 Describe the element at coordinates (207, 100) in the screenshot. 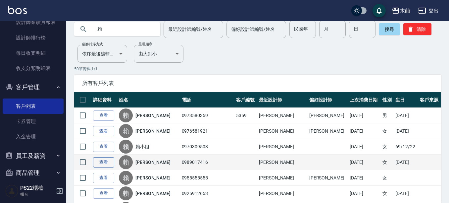

I see `th: 電話` at that location.